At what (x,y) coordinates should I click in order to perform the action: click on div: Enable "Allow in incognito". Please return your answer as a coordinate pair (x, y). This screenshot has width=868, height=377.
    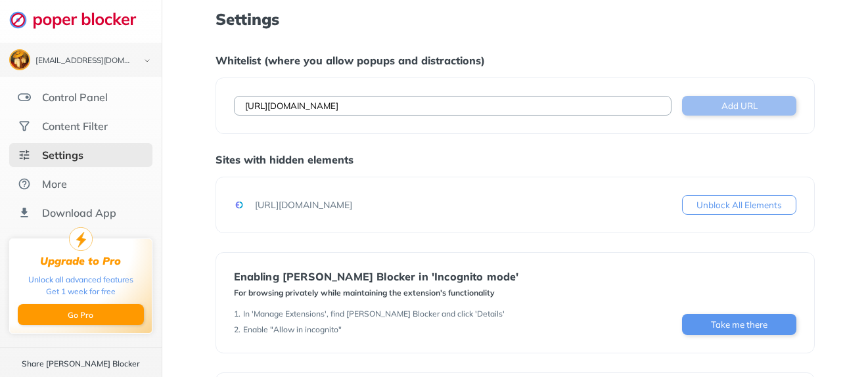
    Looking at the image, I should click on (293, 330).